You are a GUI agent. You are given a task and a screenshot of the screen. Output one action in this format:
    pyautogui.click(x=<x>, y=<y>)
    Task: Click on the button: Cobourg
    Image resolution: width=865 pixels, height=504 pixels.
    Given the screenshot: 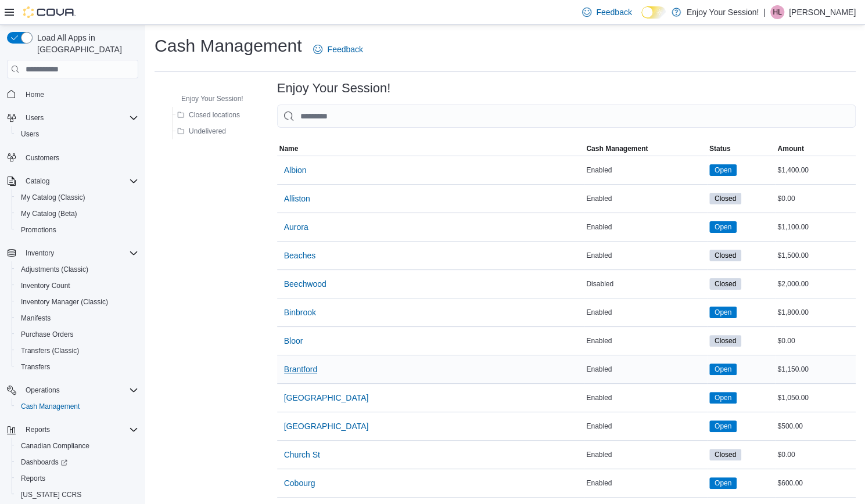 What is the action you would take?
    pyautogui.click(x=299, y=483)
    